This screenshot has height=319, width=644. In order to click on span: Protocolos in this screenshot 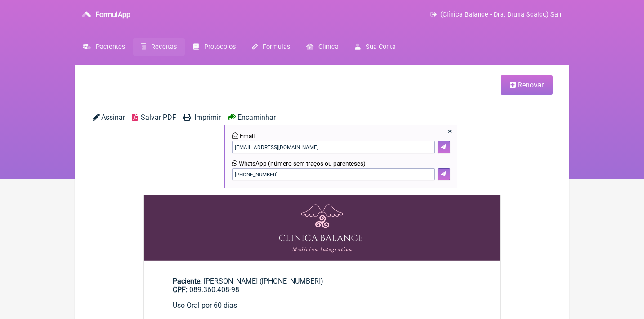, I will do `click(220, 47)`.